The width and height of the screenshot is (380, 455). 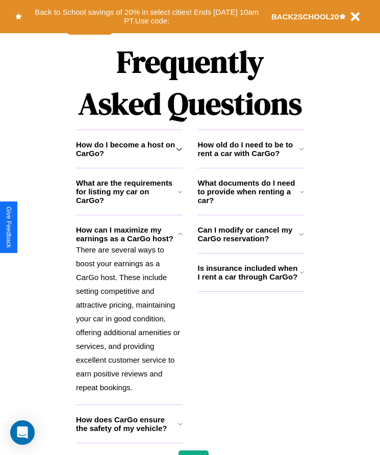 I want to click on h3: How does CarGo ensure the safety of my vehicle?, so click(x=127, y=424).